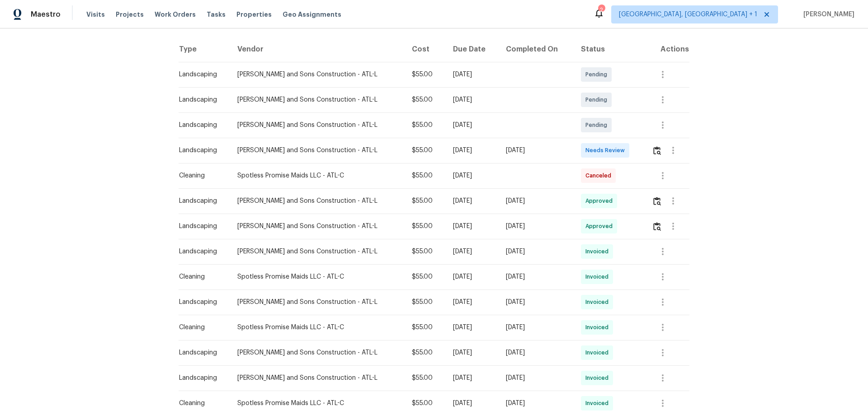 Image resolution: width=868 pixels, height=415 pixels. I want to click on th: Vendor, so click(317, 49).